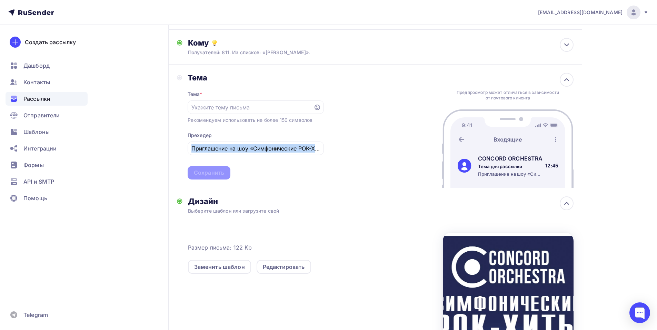  I want to click on span: API и SMTP, so click(39, 181).